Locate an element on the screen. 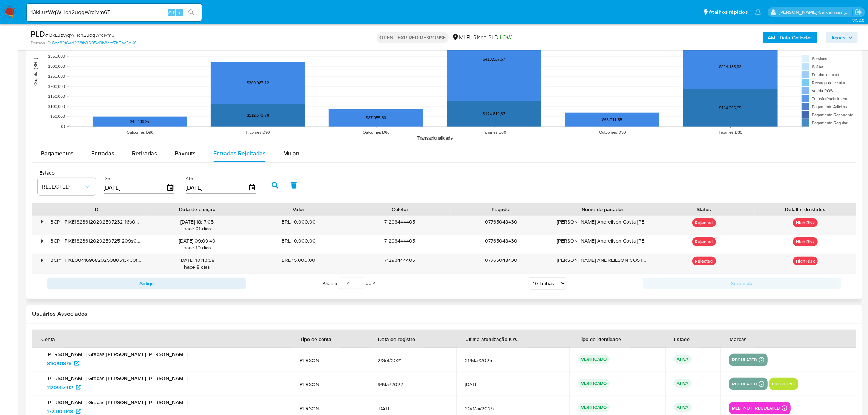 This screenshot has height=415, width=868. b: Person ID is located at coordinates (40, 43).